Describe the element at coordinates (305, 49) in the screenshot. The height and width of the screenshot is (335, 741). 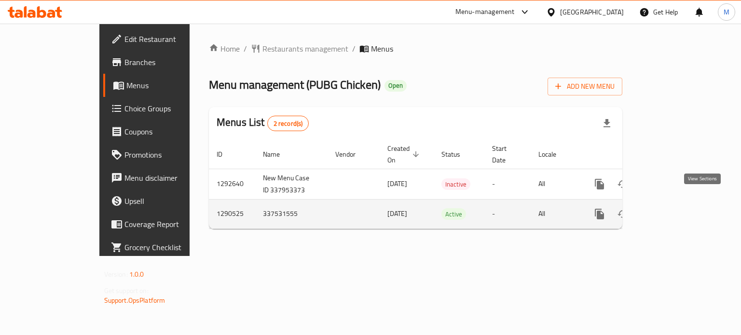
I see `span: Restaurants management` at that location.